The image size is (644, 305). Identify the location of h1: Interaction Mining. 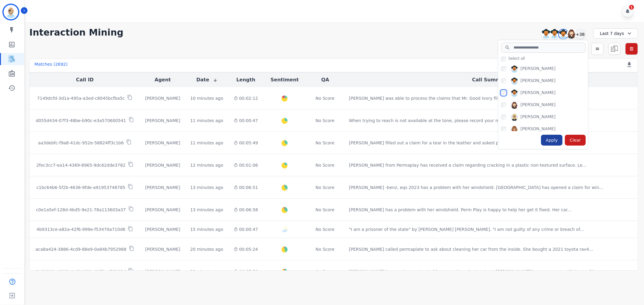
(77, 33).